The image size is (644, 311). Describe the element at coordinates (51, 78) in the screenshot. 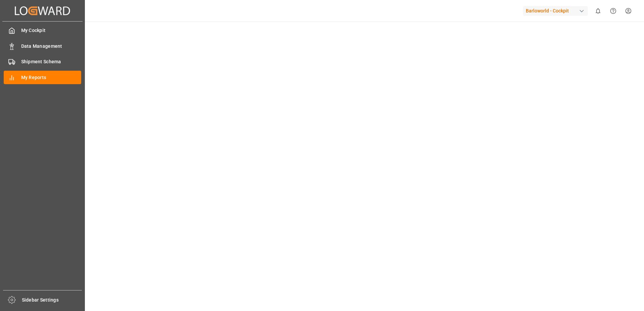

I see `span: My Reports` at that location.